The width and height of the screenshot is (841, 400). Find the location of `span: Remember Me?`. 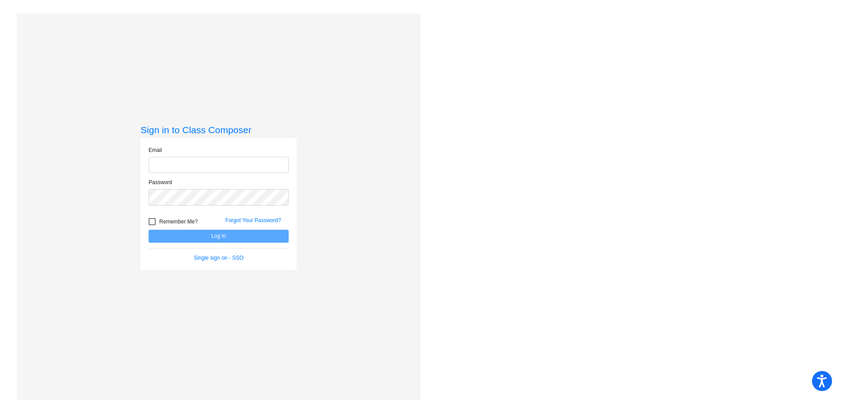

span: Remember Me? is located at coordinates (179, 221).